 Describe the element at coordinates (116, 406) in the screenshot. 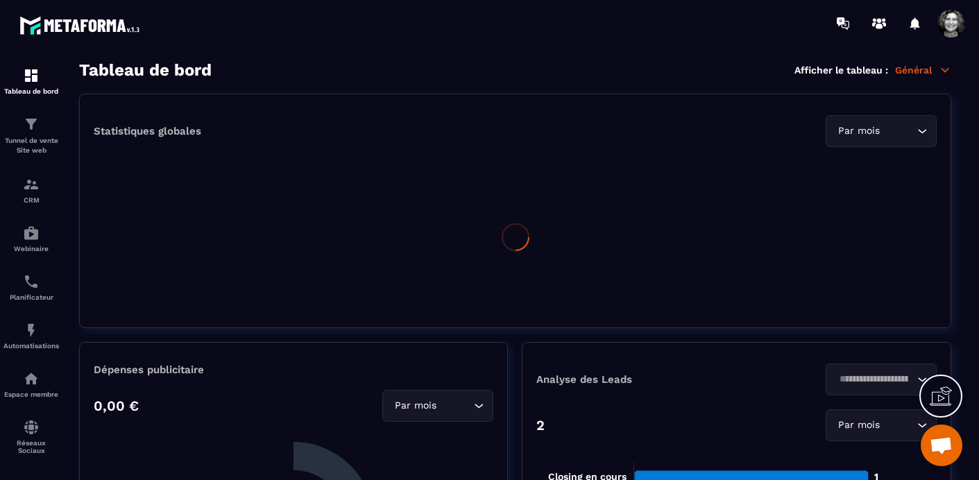

I see `p: 0,00 €` at that location.